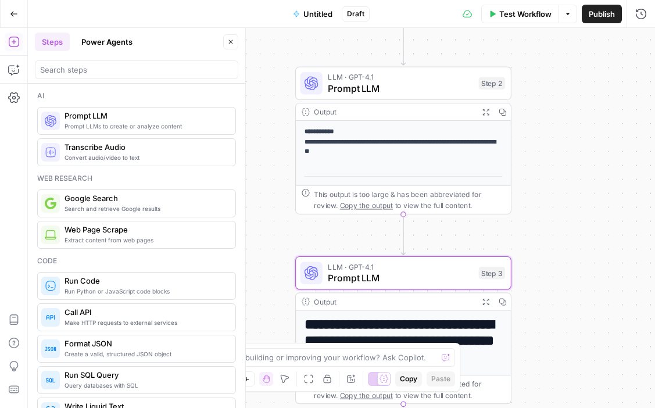  Describe the element at coordinates (145, 230) in the screenshot. I see `span: Web Page Scrape` at that location.